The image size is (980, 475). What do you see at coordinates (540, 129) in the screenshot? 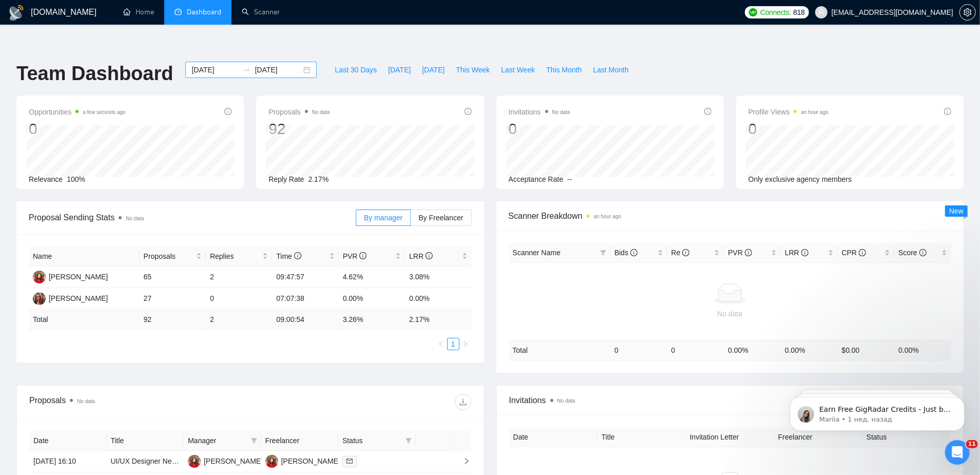
I see `div: 0` at bounding box center [540, 129].